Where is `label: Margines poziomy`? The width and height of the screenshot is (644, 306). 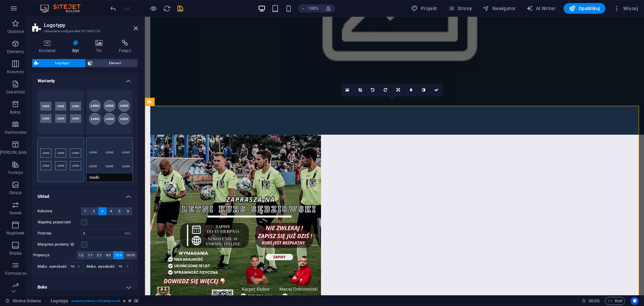 label: Margines poziomy is located at coordinates (59, 245).